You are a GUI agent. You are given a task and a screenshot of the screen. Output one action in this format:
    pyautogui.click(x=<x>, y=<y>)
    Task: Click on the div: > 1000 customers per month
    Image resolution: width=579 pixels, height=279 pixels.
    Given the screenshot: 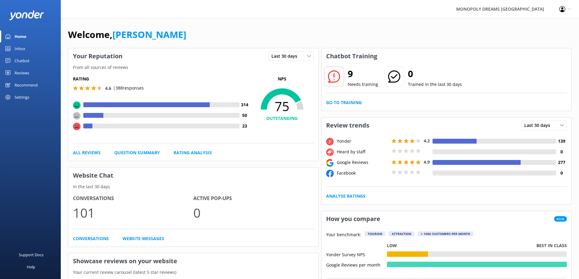 What is the action you would take?
    pyautogui.click(x=446, y=234)
    